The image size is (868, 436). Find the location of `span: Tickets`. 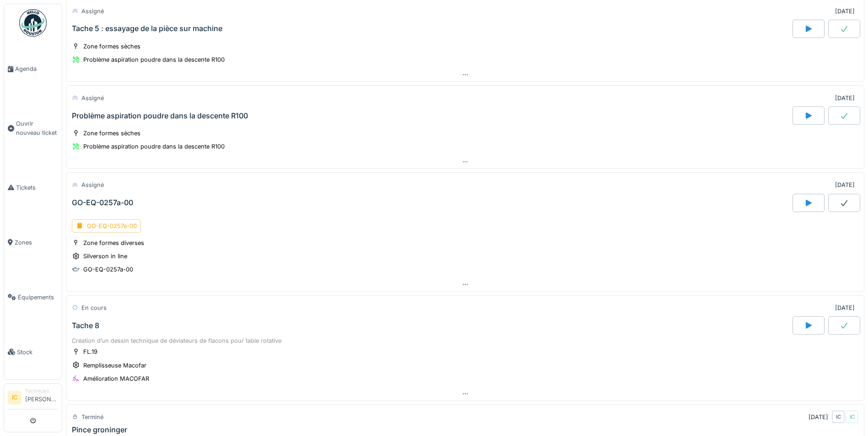

span: Tickets is located at coordinates (37, 188).